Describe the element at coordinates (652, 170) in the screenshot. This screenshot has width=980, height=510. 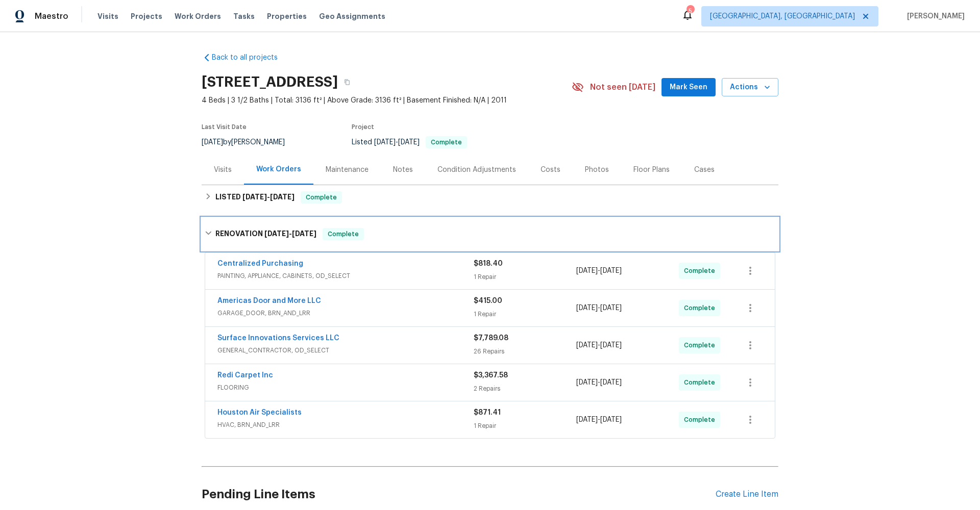
I see `div: Floor Plans` at that location.